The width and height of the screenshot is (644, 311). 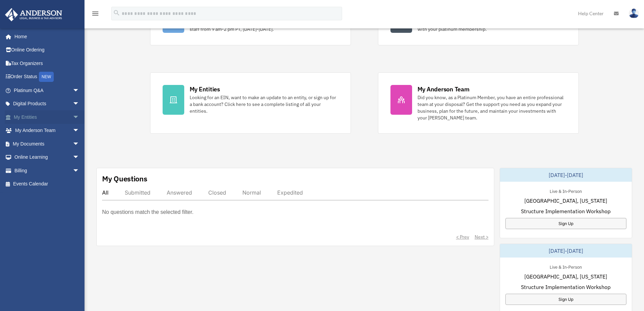 What do you see at coordinates (148, 212) in the screenshot?
I see `p: No questions match the selected filter.` at bounding box center [148, 212].